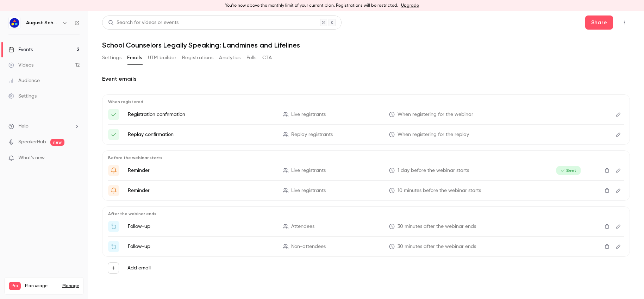 This screenshot has width=644, height=299. Describe the element at coordinates (15, 286) in the screenshot. I see `span: Pro` at that location.